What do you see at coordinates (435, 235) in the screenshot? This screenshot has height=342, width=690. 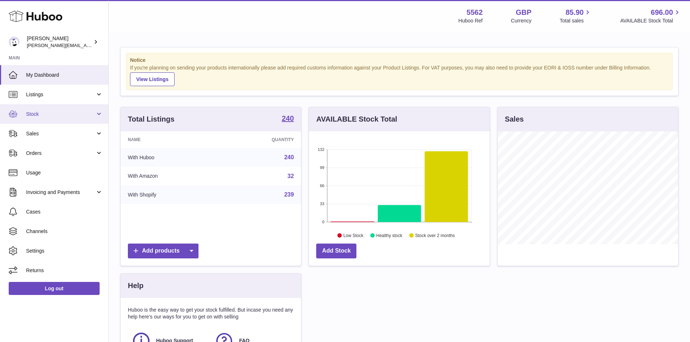 I see `text: Stock over 2 months` at bounding box center [435, 235].